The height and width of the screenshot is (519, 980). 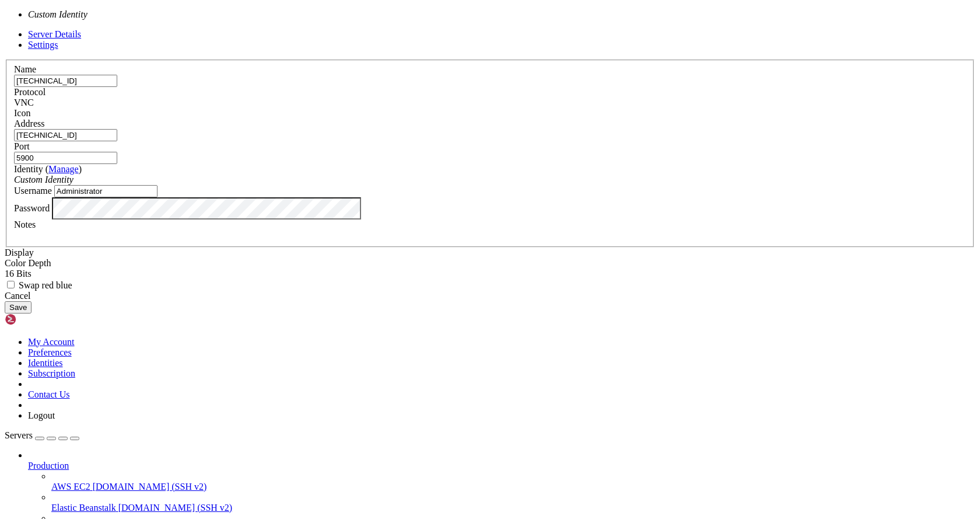 I want to click on a: Manage, so click(x=64, y=169).